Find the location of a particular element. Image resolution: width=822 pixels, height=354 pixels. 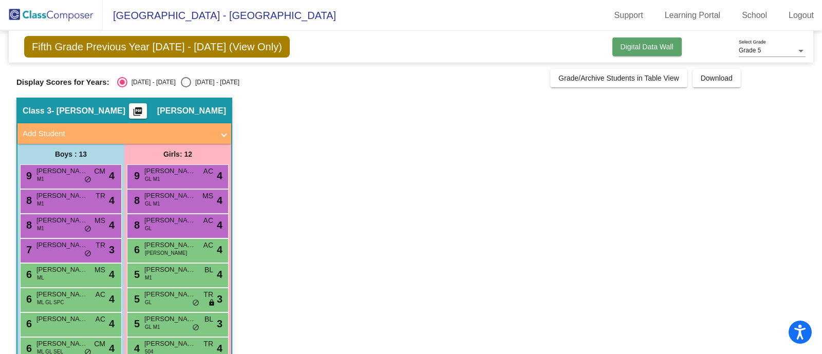

button: Grade/Archive Students in Table View is located at coordinates (619, 78).